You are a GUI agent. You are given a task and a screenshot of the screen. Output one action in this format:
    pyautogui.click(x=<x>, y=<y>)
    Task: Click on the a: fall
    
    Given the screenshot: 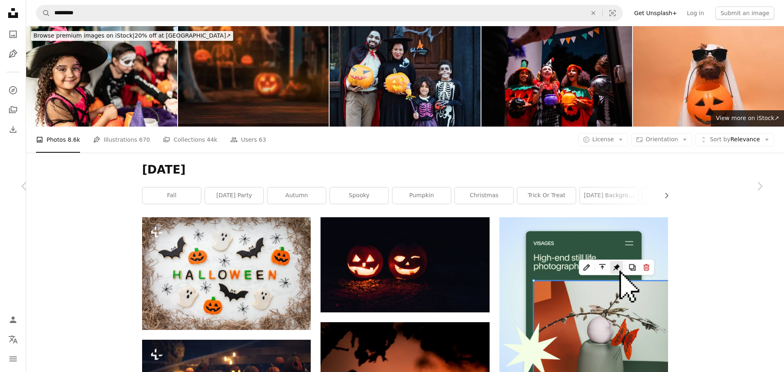 What is the action you would take?
    pyautogui.click(x=171, y=195)
    